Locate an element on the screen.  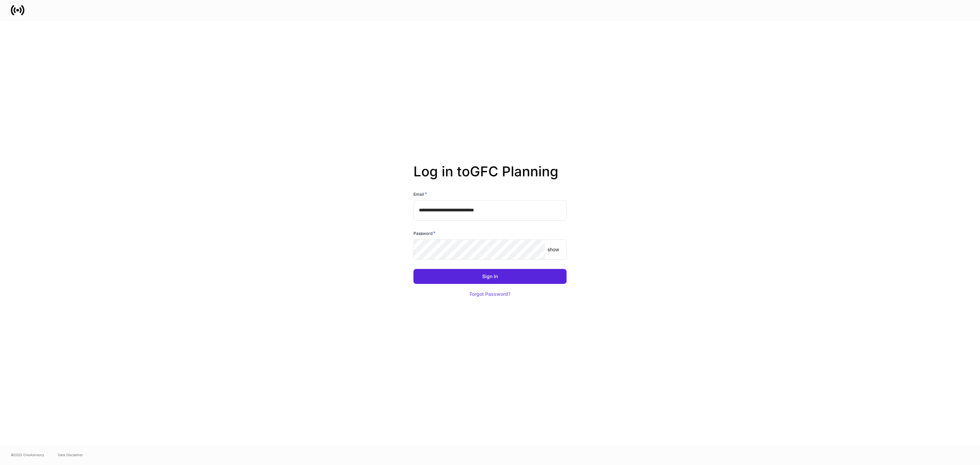
div: Forgot Password? is located at coordinates (490, 294).